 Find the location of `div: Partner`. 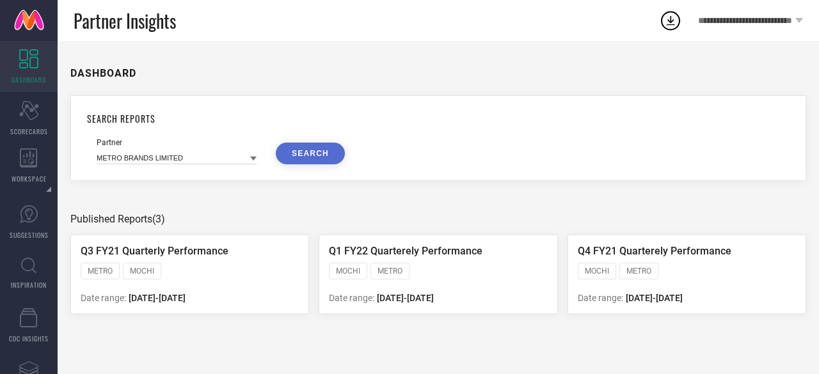

div: Partner is located at coordinates (177, 143).